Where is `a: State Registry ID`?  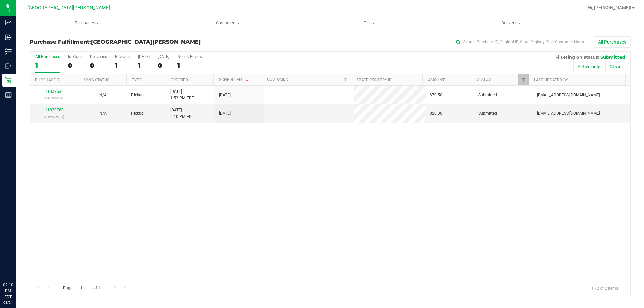
a: State Registry ID is located at coordinates (374, 80).